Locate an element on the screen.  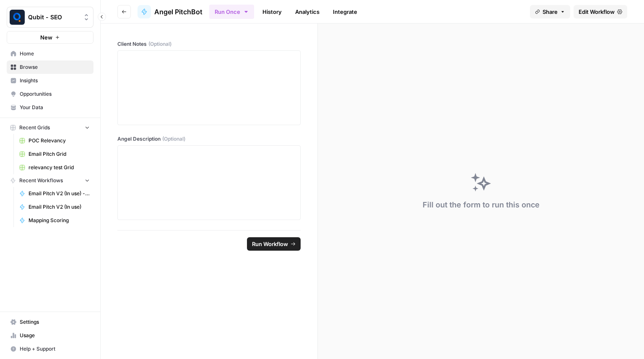
a: Email Pitch V2 (In use) is located at coordinates (55, 207).